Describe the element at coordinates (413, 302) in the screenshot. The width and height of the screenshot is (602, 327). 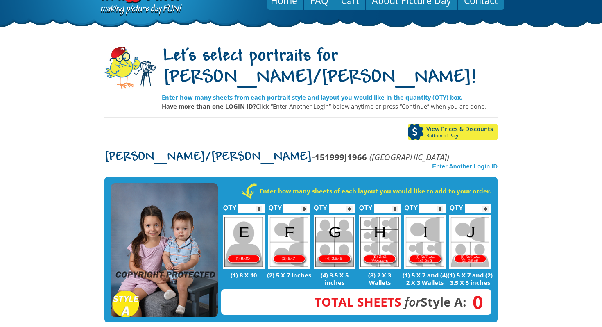
I see `em: for` at that location.